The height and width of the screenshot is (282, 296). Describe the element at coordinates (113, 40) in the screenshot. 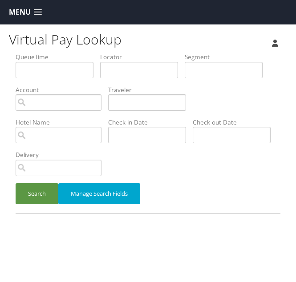

I see `h1: Virtual Pay Lookup` at that location.